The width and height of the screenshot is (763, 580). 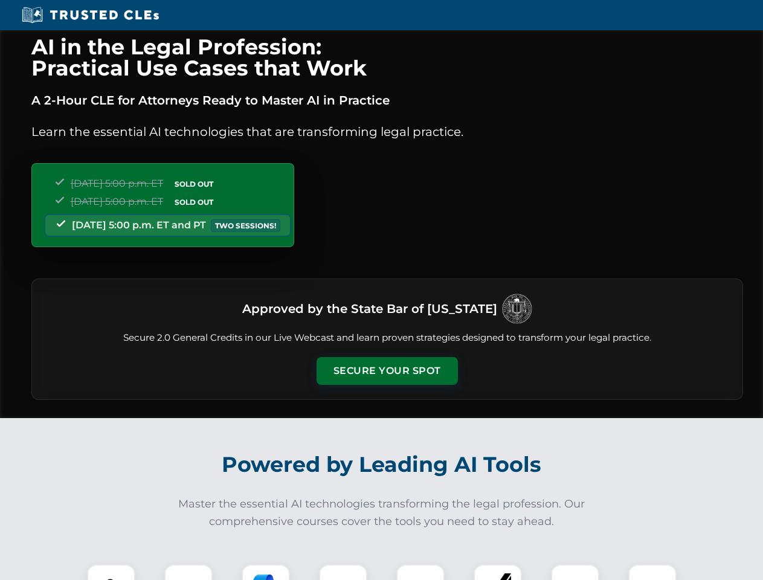 What do you see at coordinates (387, 57) in the screenshot?
I see `h1: AI in the Legal Profession: Practical Use Cases that Work` at bounding box center [387, 57].